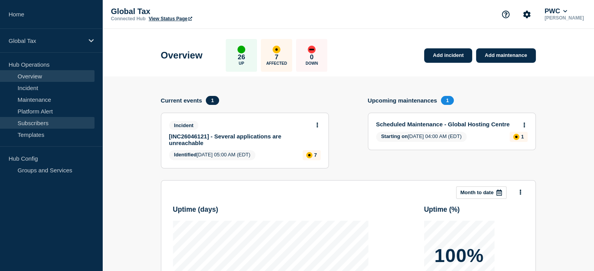  I want to click on p: 1, so click(522, 137).